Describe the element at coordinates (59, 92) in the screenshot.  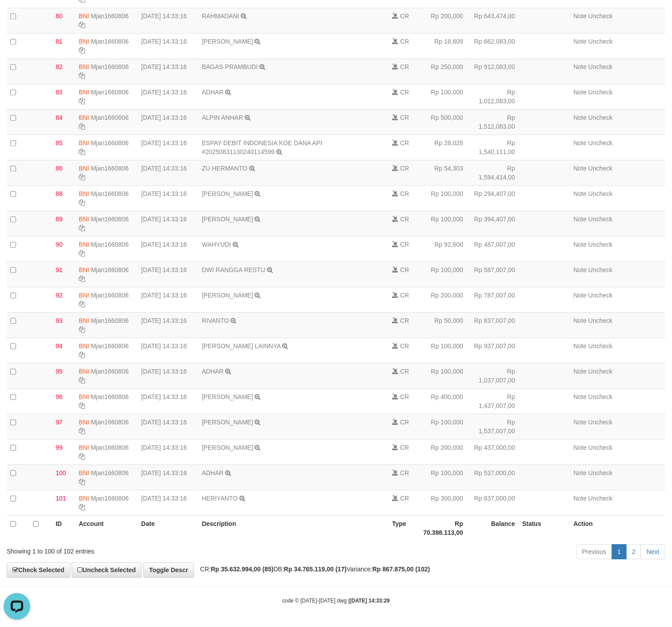
I see `span: 83` at that location.